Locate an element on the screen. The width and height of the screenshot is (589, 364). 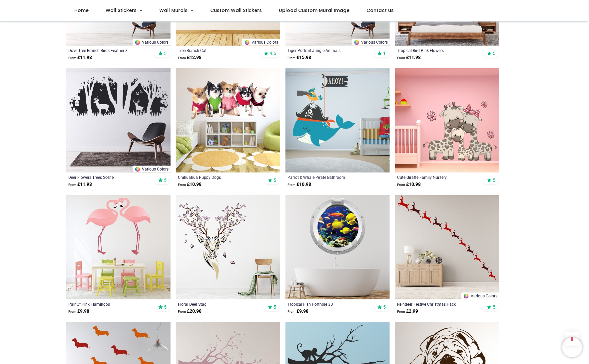
span: Custom Wall Stickers is located at coordinates (236, 10).